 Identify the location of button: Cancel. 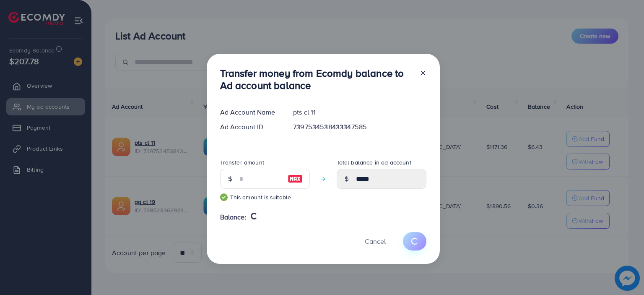
(375, 241).